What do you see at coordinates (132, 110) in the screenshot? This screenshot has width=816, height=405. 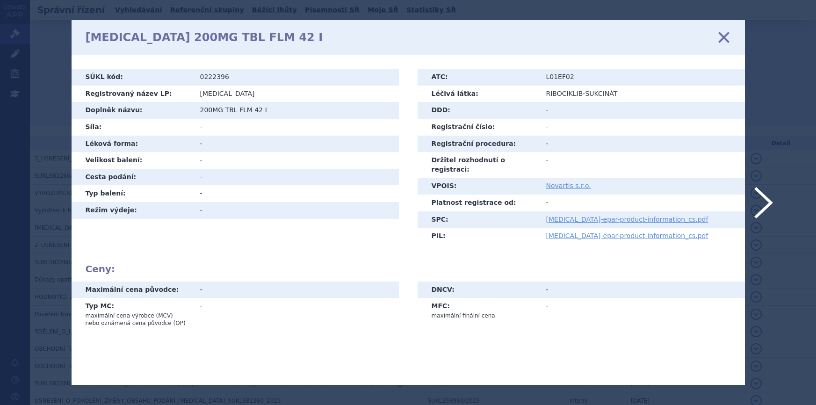 I see `th: Doplněk názvu:` at bounding box center [132, 110].